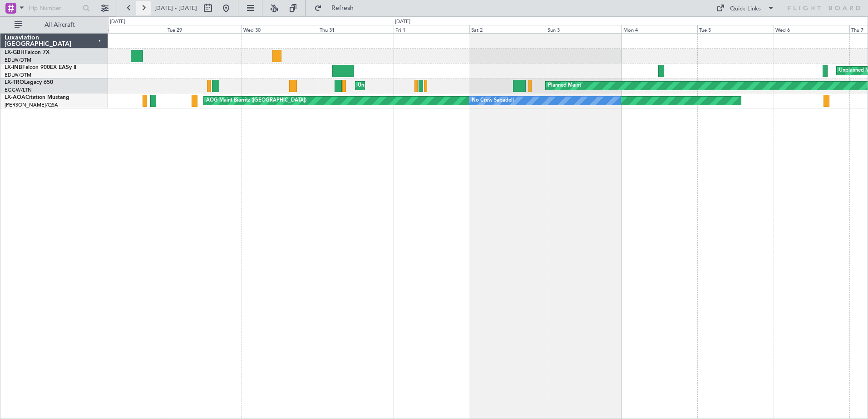 The width and height of the screenshot is (868, 419). I want to click on a: LX-TROLegacy 650, so click(29, 82).